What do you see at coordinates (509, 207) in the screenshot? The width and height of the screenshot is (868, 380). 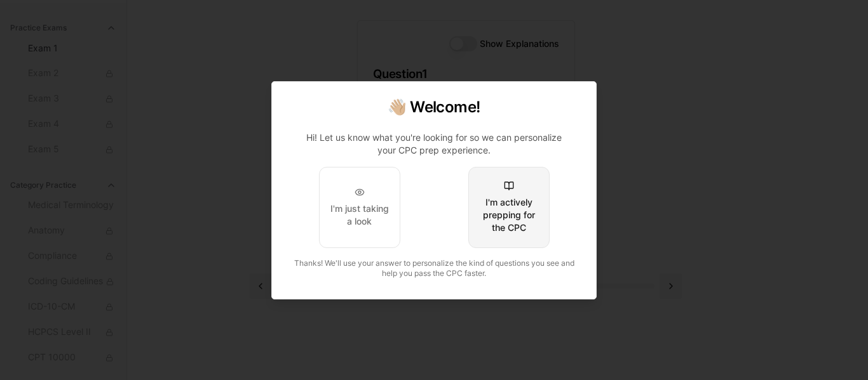 I see `button: I'm actively prepping for the CPC` at bounding box center [509, 207].